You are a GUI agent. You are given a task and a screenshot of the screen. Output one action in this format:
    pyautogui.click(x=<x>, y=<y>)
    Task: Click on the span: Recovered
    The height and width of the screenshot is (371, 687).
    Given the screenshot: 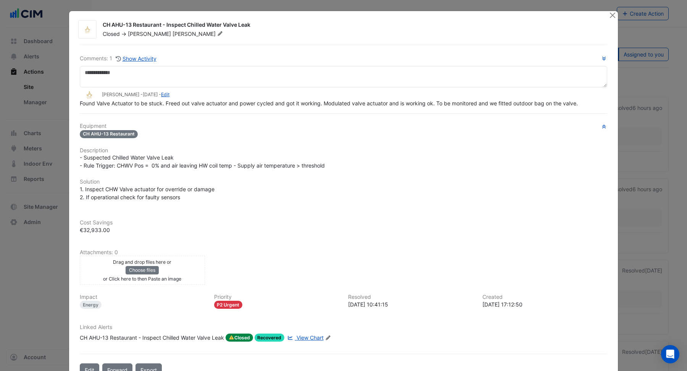 What is the action you would take?
    pyautogui.click(x=270, y=338)
    